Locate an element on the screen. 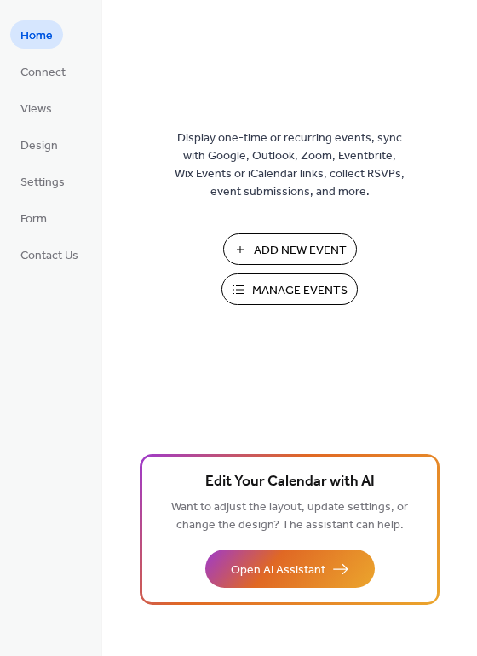 Image resolution: width=477 pixels, height=656 pixels. span: Want to adjust the layout, update settings, or change the design? The assistant can help. is located at coordinates (290, 516).